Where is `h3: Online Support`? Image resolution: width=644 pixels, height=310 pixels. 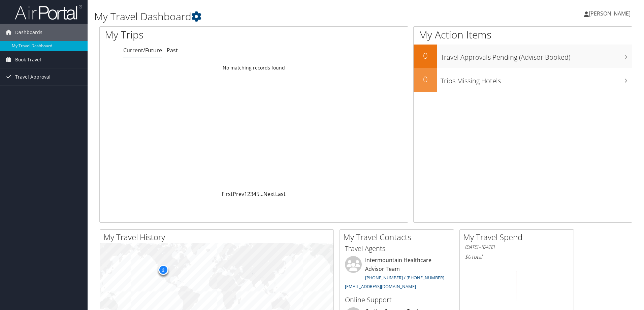
h3: Online Support is located at coordinates (397, 300).